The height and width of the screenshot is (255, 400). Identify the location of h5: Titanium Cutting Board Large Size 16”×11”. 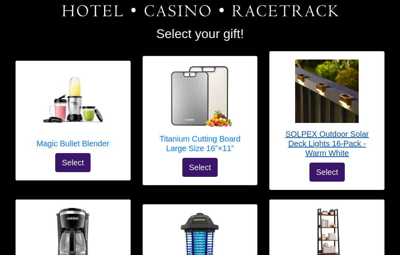
(200, 144).